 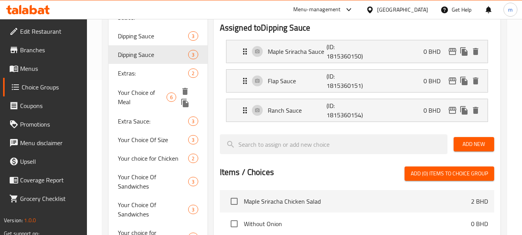 What do you see at coordinates (30, 220) in the screenshot?
I see `span: 1.0.0` at bounding box center [30, 220].